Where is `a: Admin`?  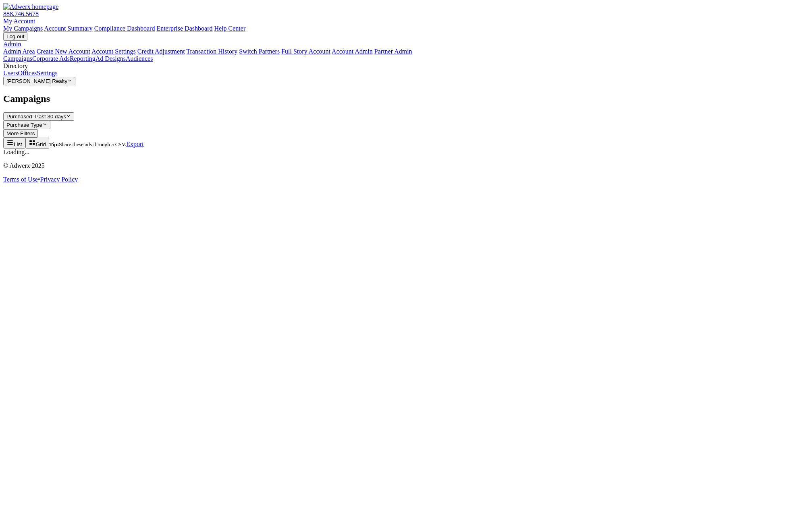 a: Admin is located at coordinates (12, 44).